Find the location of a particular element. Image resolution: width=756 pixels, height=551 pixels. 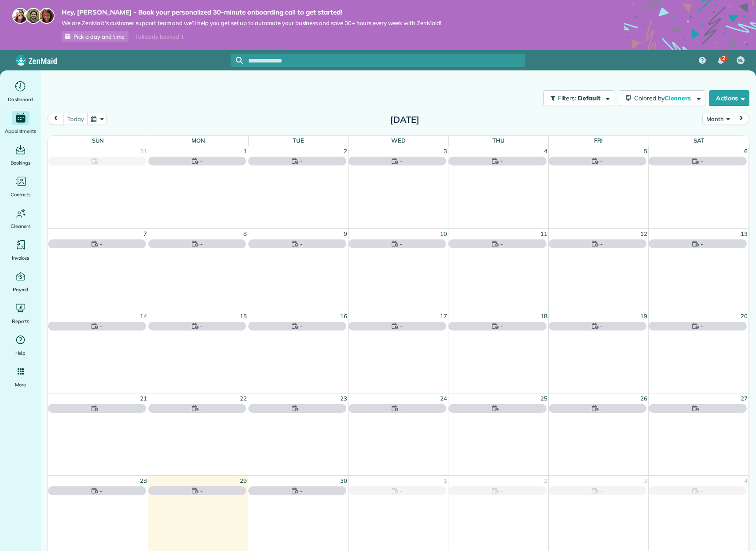

a: 17 is located at coordinates (443, 317).